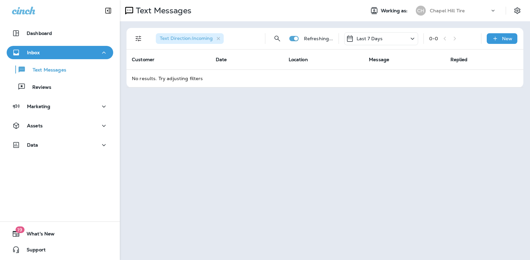  I want to click on button: Assets, so click(60, 126).